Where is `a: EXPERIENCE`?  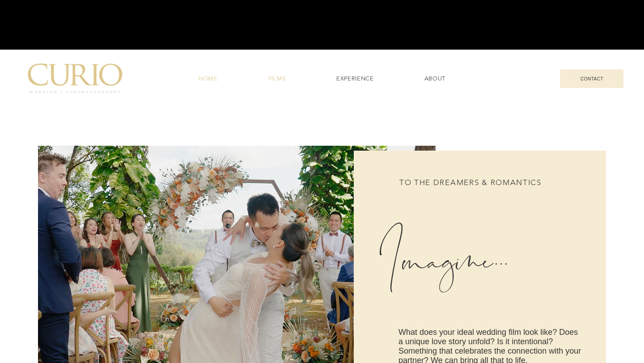 a: EXPERIENCE is located at coordinates (355, 79).